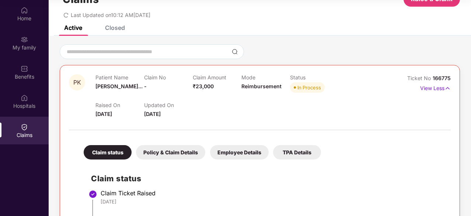 This screenshot has height=216, width=471. Describe the element at coordinates (435, 87) in the screenshot. I see `p: View Less` at that location.